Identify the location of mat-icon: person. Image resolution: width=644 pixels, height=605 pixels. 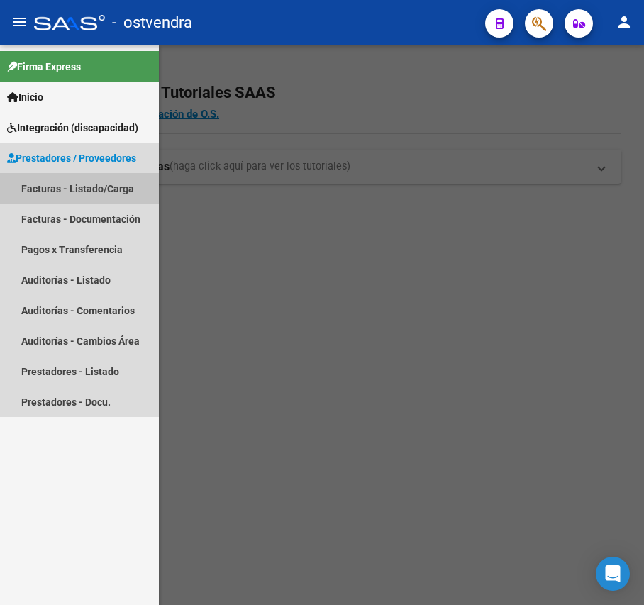
(624, 22).